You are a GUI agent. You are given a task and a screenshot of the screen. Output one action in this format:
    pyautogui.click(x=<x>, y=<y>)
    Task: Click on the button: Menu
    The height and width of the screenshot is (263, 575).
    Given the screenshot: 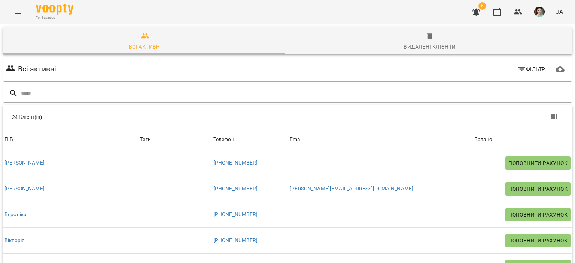 What is the action you would take?
    pyautogui.click(x=18, y=12)
    